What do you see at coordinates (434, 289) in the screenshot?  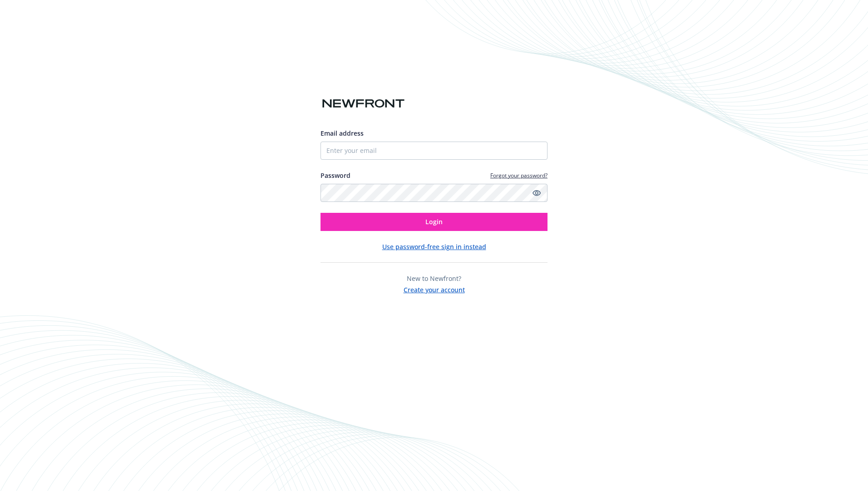 I see `button: Create your account` at bounding box center [434, 289].